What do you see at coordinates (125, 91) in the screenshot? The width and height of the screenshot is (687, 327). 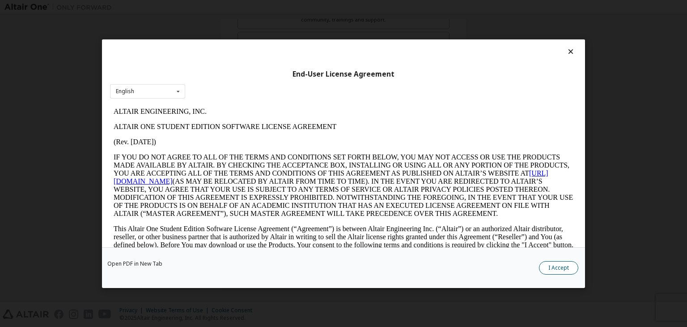 I see `div: English` at bounding box center [125, 91].